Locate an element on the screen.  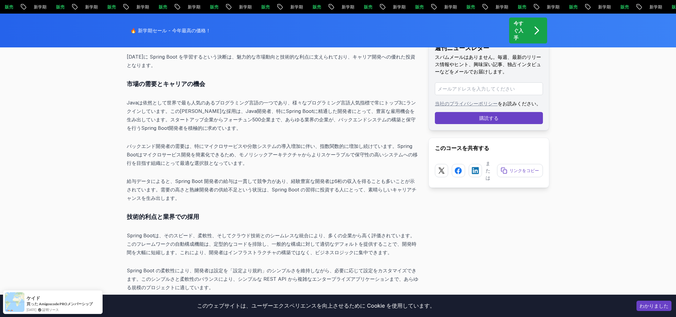
font: 技術的利点と業界での採用 is located at coordinates (163, 217).